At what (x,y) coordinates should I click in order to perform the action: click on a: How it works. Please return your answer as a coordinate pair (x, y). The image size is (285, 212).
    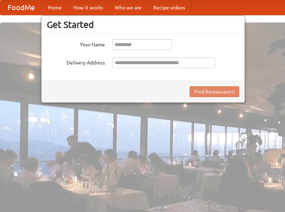
    Looking at the image, I should click on (88, 8).